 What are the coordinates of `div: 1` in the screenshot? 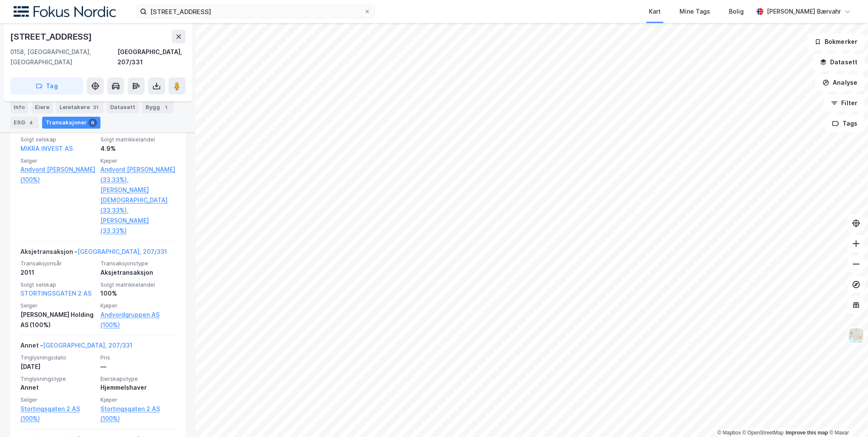 It's located at (166, 108).